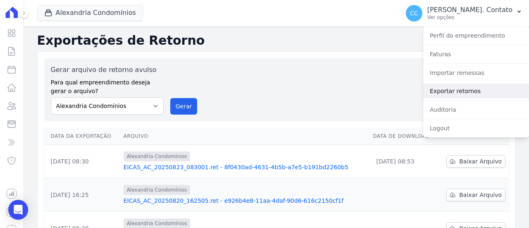 The height and width of the screenshot is (228, 529). I want to click on th: Data da Exportação, so click(82, 136).